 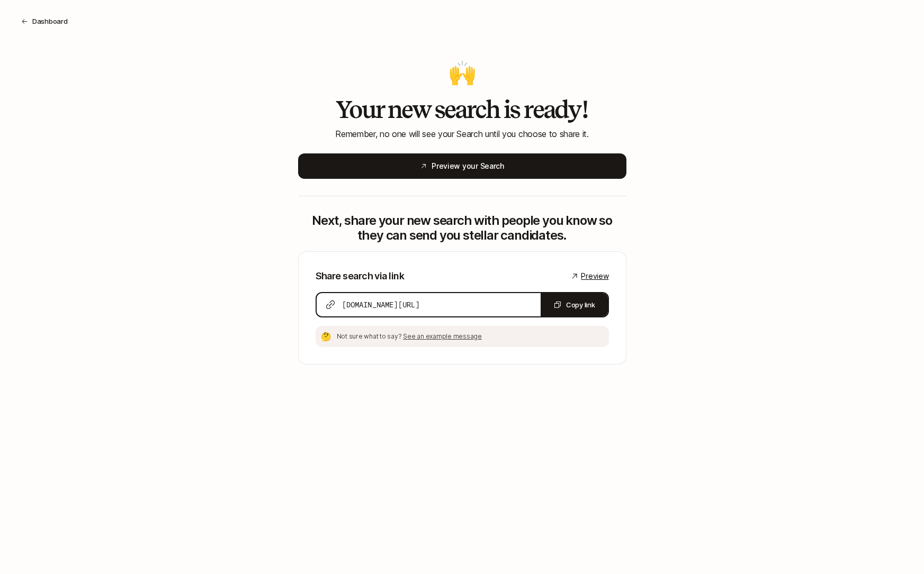 I want to click on a: Preview your Search, so click(x=462, y=166).